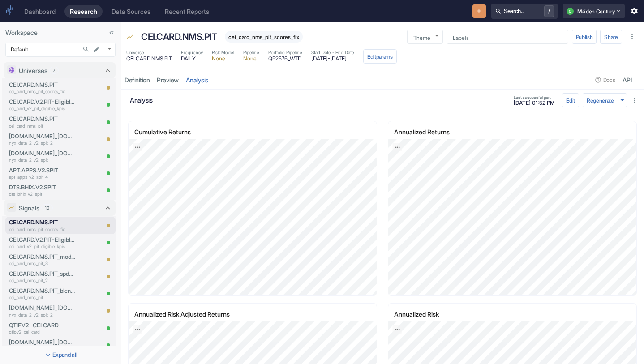 The height and width of the screenshot is (364, 644). I want to click on div: Definition, so click(137, 80).